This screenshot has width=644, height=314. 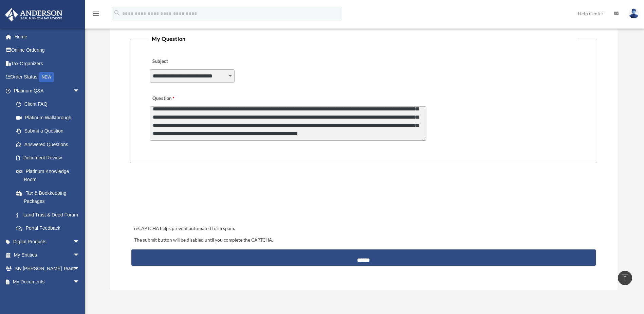 I want to click on a: My Documentsarrow_drop_down, so click(x=47, y=282).